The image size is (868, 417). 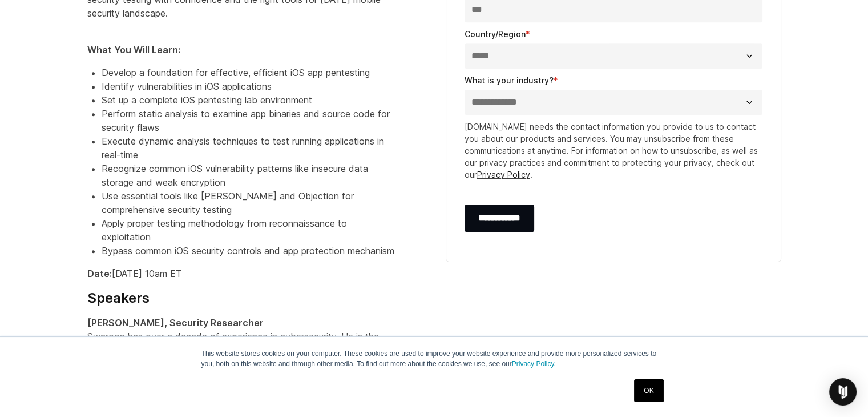 What do you see at coordinates (249, 120) in the screenshot?
I see `li: Perform static analysis to examine app binaries and source code for security flaws` at bounding box center [249, 120].